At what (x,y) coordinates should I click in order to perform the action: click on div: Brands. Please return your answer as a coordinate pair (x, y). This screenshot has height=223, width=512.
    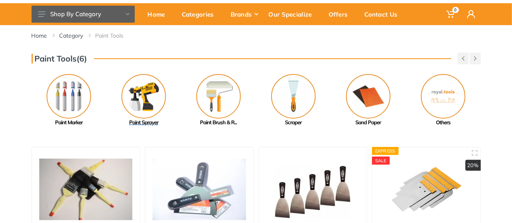
    Looking at the image, I should click on (244, 14).